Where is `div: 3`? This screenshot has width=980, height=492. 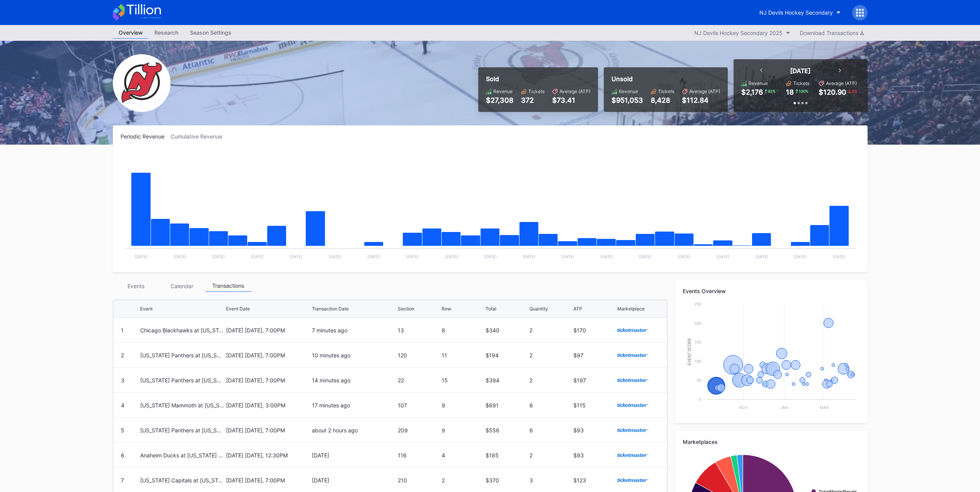
div: 3 is located at coordinates (550, 480).